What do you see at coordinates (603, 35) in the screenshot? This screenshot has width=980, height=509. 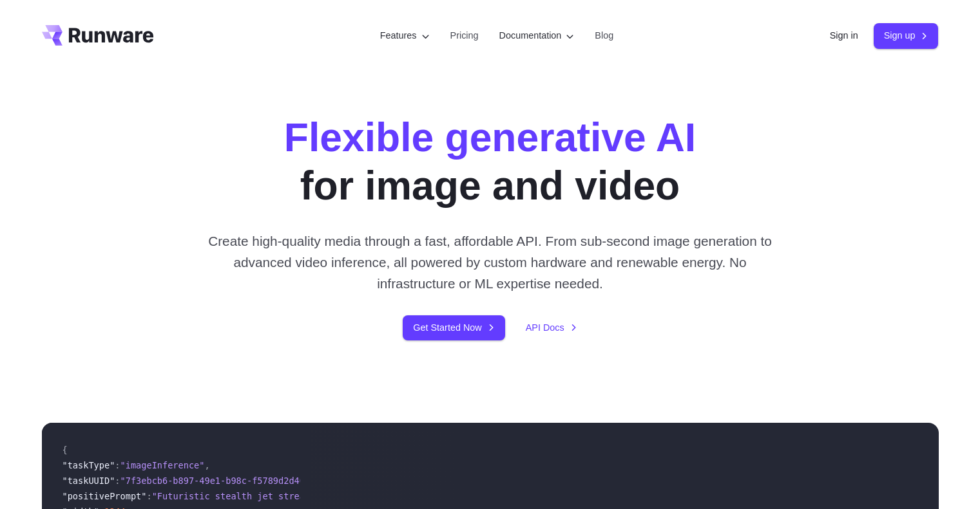 I see `a: Blog` at bounding box center [603, 35].